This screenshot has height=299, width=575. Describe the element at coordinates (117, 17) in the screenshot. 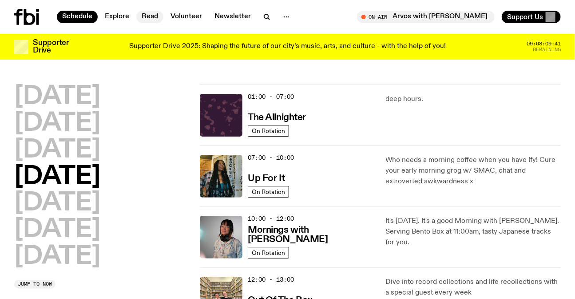

I see `a: Explore` at that location.